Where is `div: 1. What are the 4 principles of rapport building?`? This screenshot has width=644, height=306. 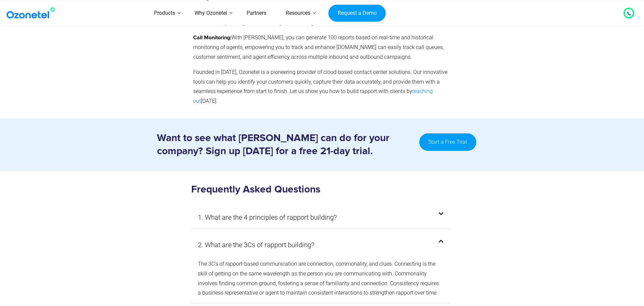 div: 1. What are the 4 principles of rapport building? is located at coordinates (320, 217).